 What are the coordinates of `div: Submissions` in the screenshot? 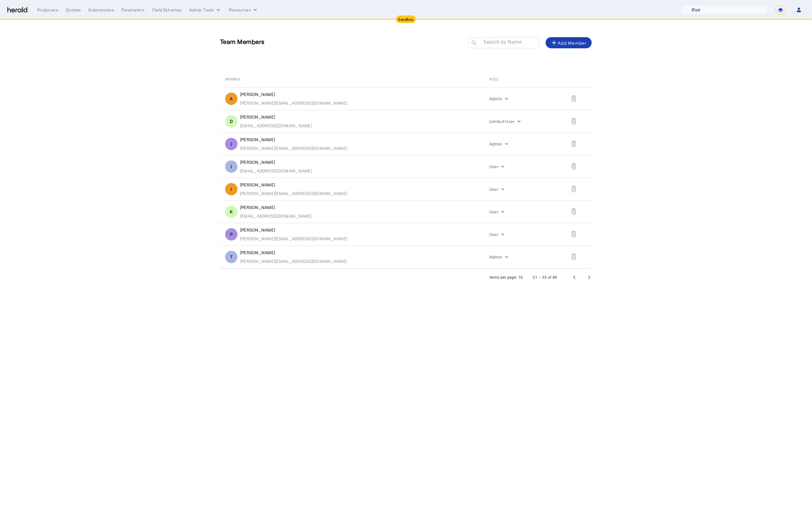 It's located at (101, 10).